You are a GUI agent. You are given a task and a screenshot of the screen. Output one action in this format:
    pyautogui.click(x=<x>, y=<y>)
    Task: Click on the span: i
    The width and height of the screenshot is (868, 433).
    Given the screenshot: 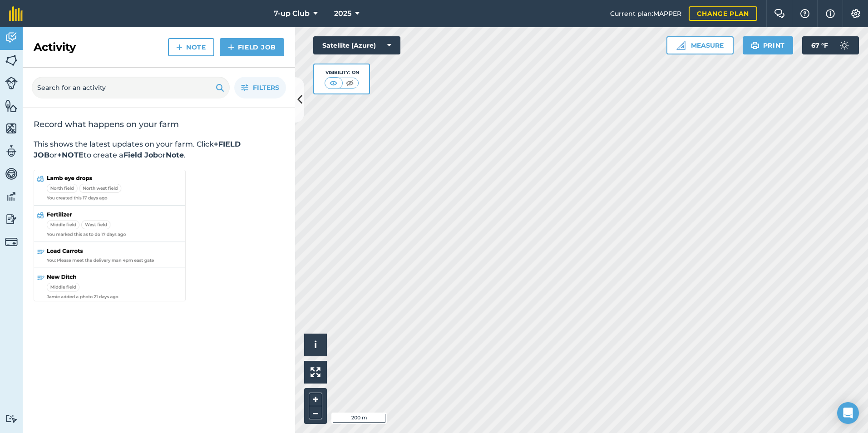 What is the action you would take?
    pyautogui.click(x=316, y=345)
    